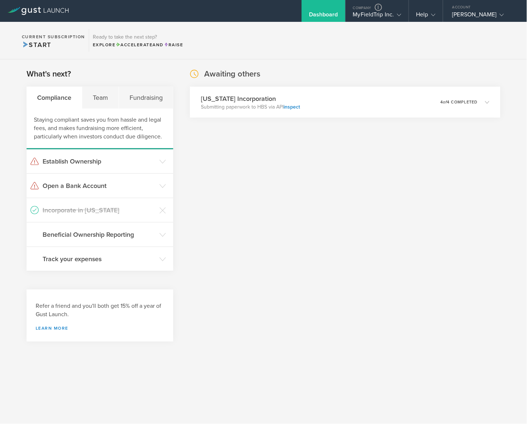  What do you see at coordinates (291, 107) in the screenshot?
I see `a: inspect` at bounding box center [291, 107].